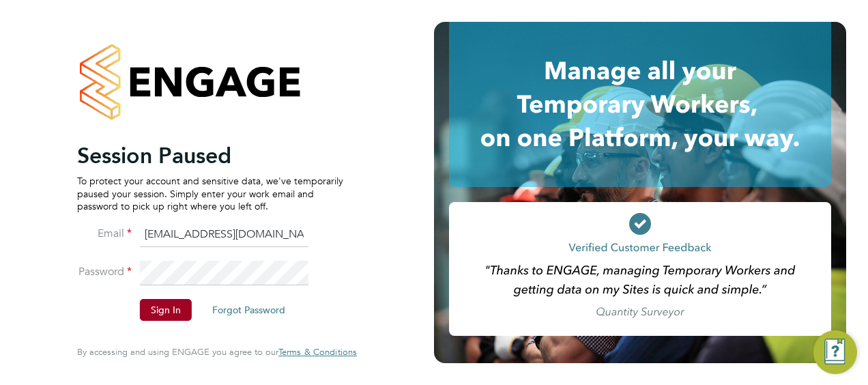  I want to click on button: Forgot Password, so click(248, 310).